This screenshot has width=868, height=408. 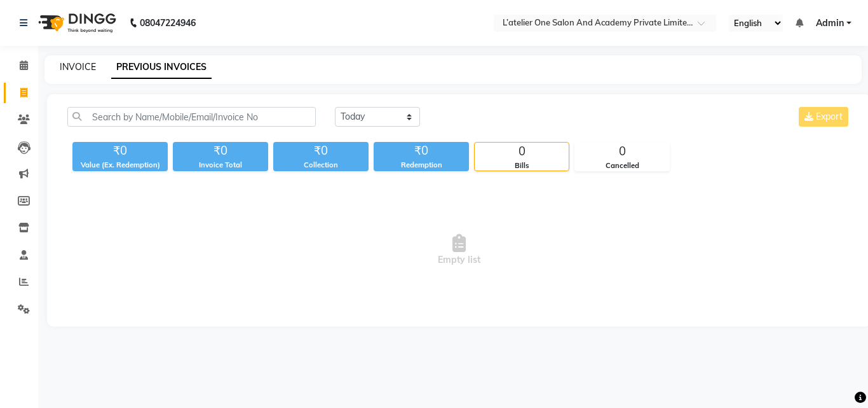 I want to click on div: Collection, so click(x=321, y=165).